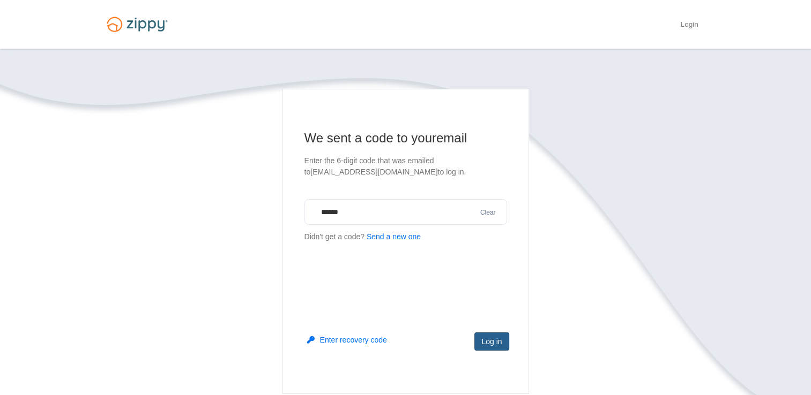 The width and height of the screenshot is (811, 395). What do you see at coordinates (347, 340) in the screenshot?
I see `button: Enter recovery code` at bounding box center [347, 340].